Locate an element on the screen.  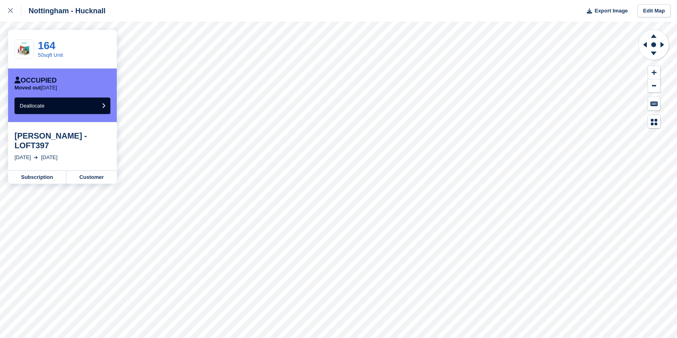
img: arrow-right-light-icn-cde0832a797a2874e46488d9cf13f60e5c3a73dbe684e267c42b8395dfbc2abf.svg is located at coordinates (36, 158).